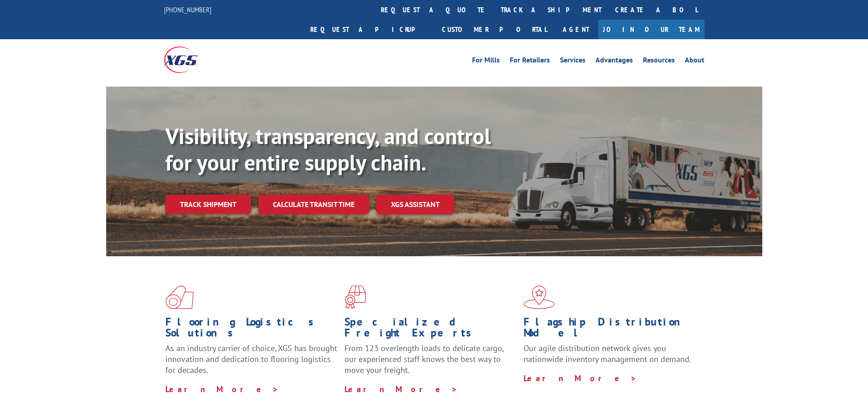 Image resolution: width=868 pixels, height=419 pixels. What do you see at coordinates (607, 353) in the screenshot?
I see `span: Our agile distribution network gives you nationwide inventory management on demand.` at bounding box center [607, 353].